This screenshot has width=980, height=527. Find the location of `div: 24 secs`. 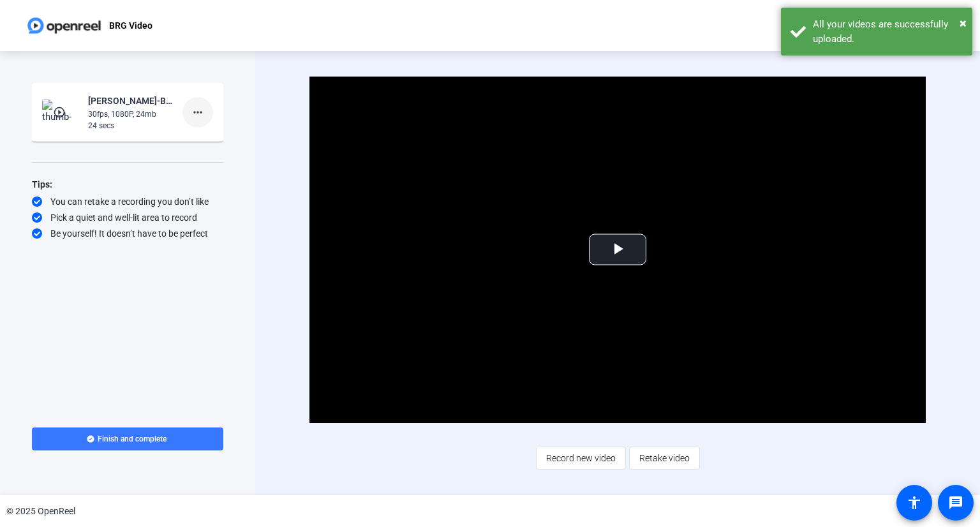

div: 24 secs is located at coordinates (131, 126).